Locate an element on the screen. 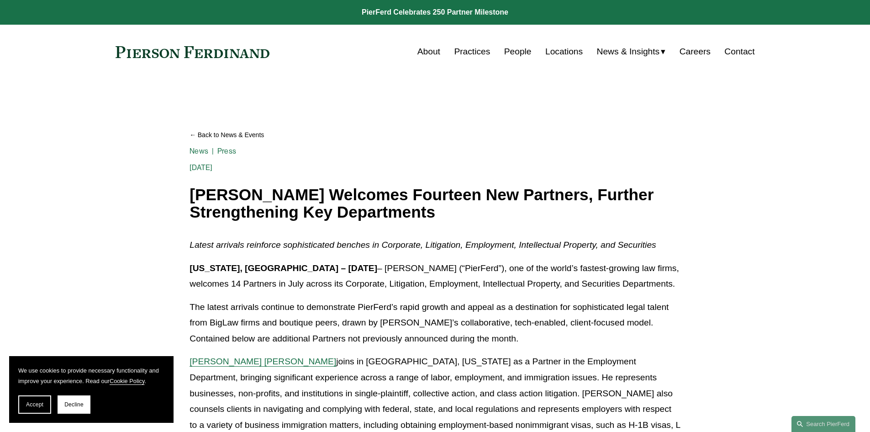 Image resolution: width=870 pixels, height=432 pixels. button: Accept is located at coordinates (35, 404).